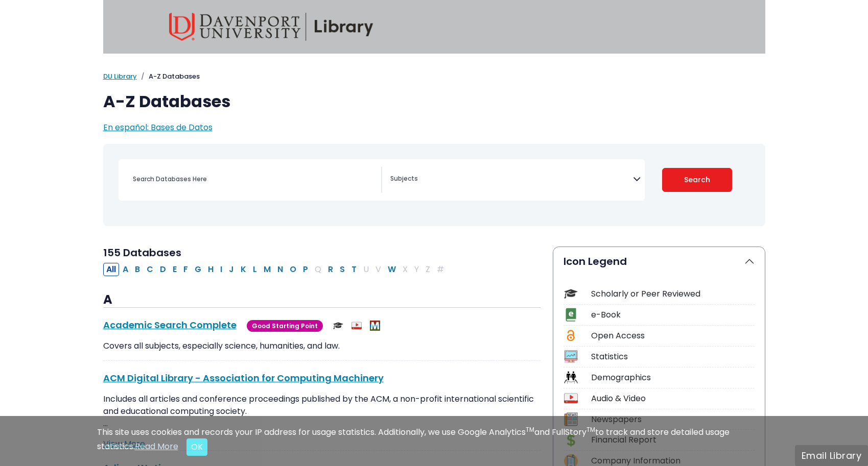 The image size is (868, 466). What do you see at coordinates (170, 325) in the screenshot?
I see `a: Academic Search Complete` at bounding box center [170, 325].